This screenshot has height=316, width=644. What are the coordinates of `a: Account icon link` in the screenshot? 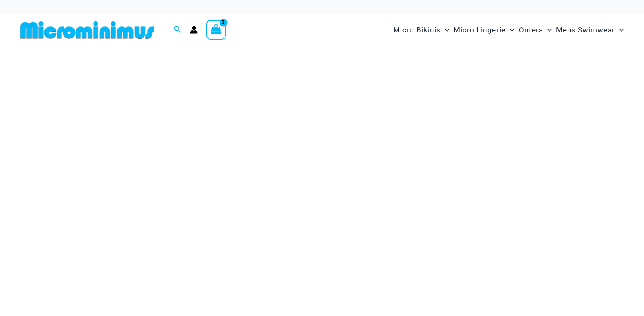 It's located at (194, 30).